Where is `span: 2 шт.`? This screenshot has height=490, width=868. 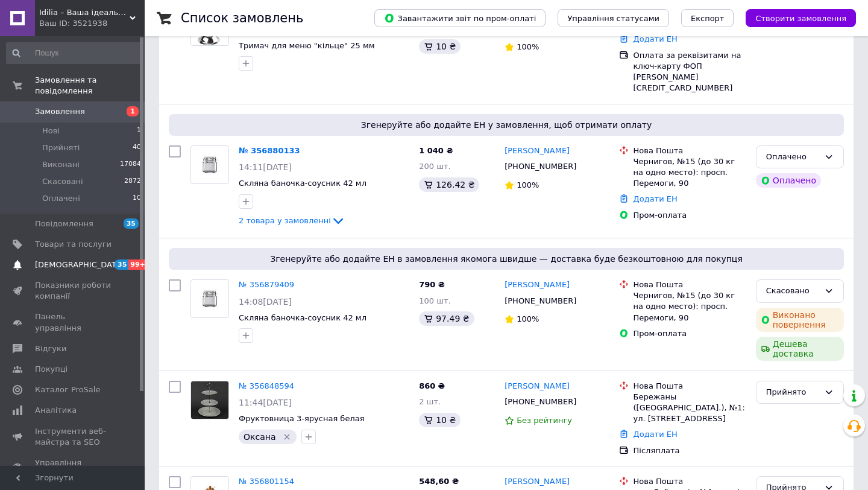 span: 2 шт. is located at coordinates (430, 401).